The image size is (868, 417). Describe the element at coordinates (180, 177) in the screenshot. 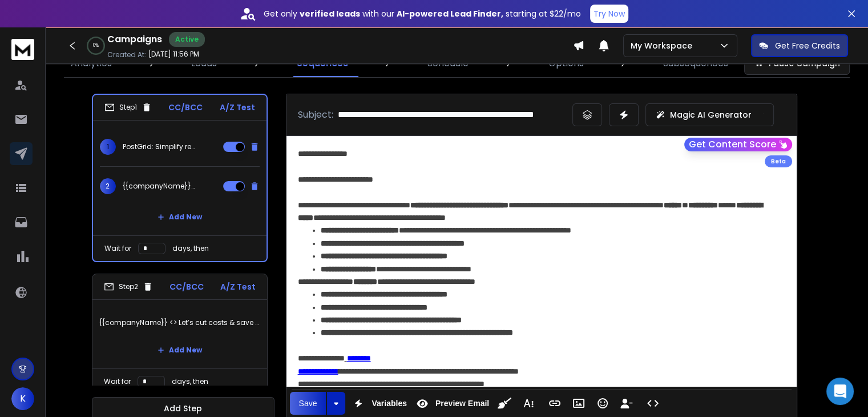

I see `li: Step1CC/BCCA/Z Test1PostGrid: Simplify real estate Communications2{{companyName}} Streamline Your...` at that location.